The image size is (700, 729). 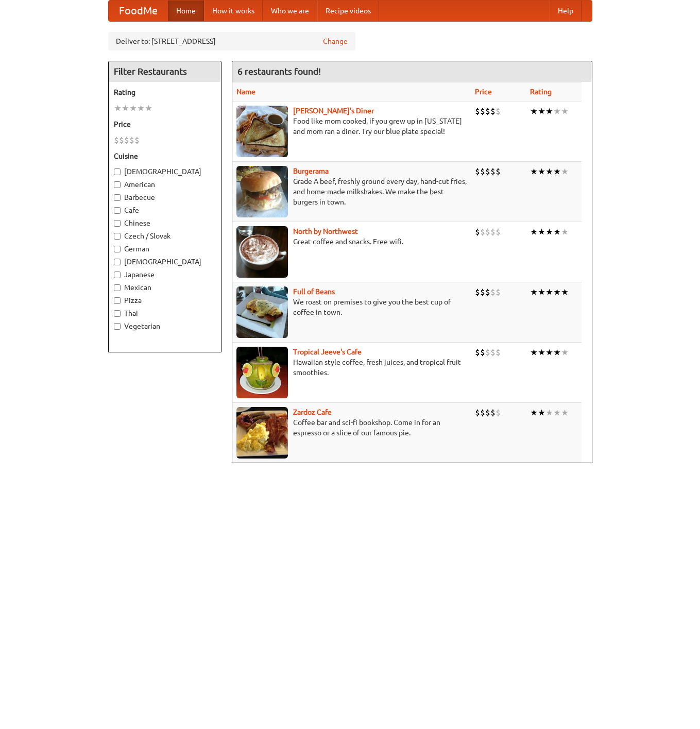 What do you see at coordinates (116, 210) in the screenshot?
I see `input: Cafe` at bounding box center [116, 210].